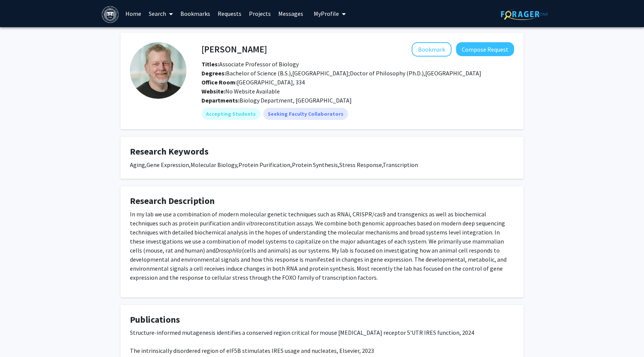 This screenshot has height=357, width=644. I want to click on a: Search, so click(161, 13).